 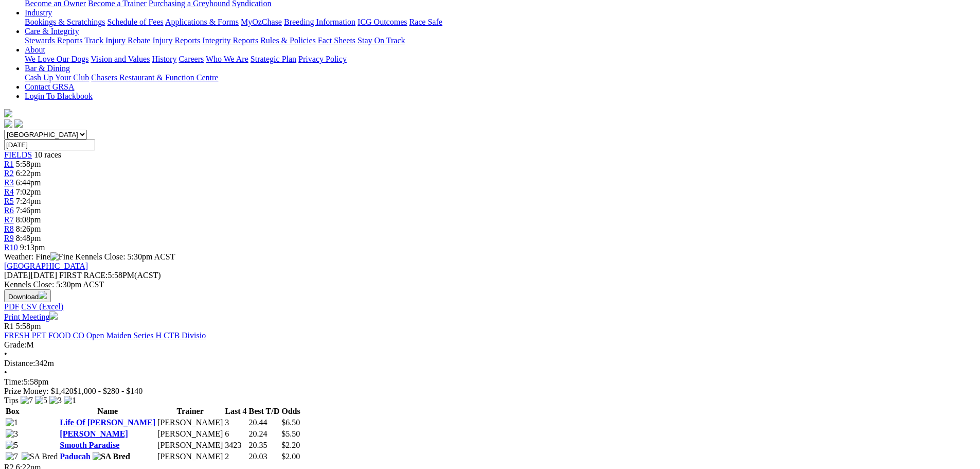 I want to click on a: R5, so click(x=9, y=201).